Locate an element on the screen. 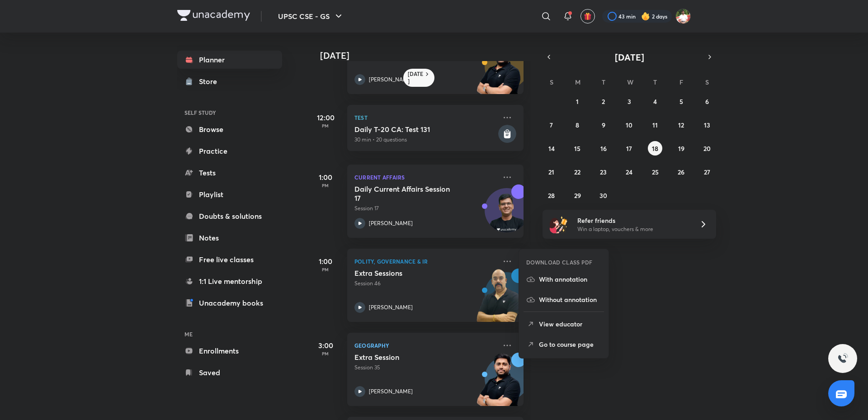 Image resolution: width=868 pixels, height=420 pixels. abbr: September 27, 2025 is located at coordinates (707, 172).